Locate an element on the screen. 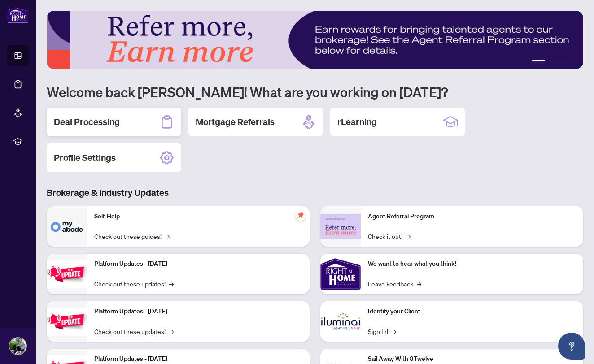 Image resolution: width=594 pixels, height=364 pixels. img: logo is located at coordinates (18, 15).